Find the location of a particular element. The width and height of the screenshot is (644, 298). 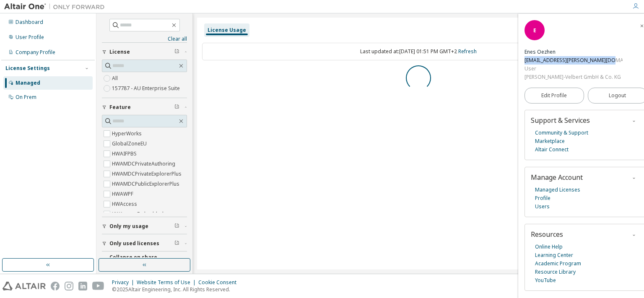

a: Community & Support is located at coordinates (562, 133).